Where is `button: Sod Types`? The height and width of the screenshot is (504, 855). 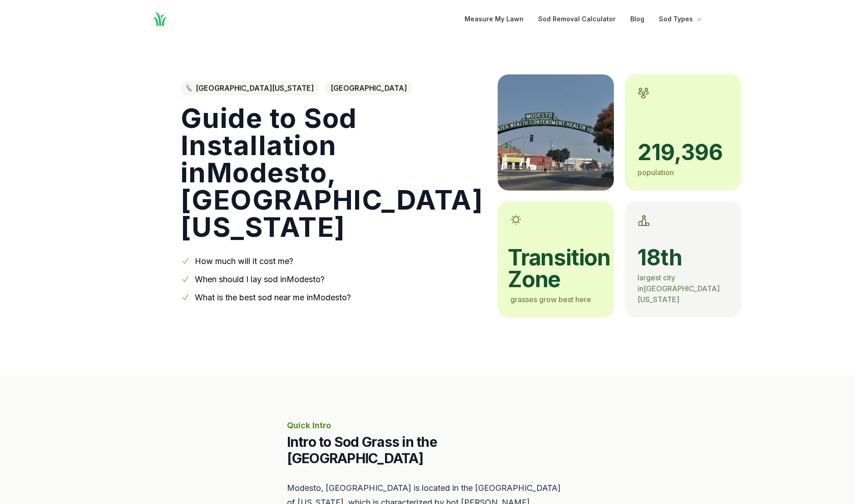
button: Sod Types is located at coordinates (681, 19).